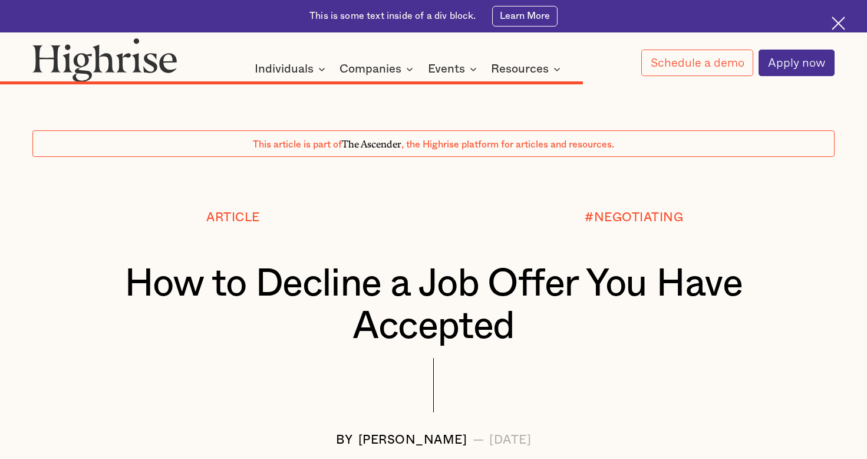 Image resolution: width=867 pixels, height=459 pixels. I want to click on div: Article, so click(233, 218).